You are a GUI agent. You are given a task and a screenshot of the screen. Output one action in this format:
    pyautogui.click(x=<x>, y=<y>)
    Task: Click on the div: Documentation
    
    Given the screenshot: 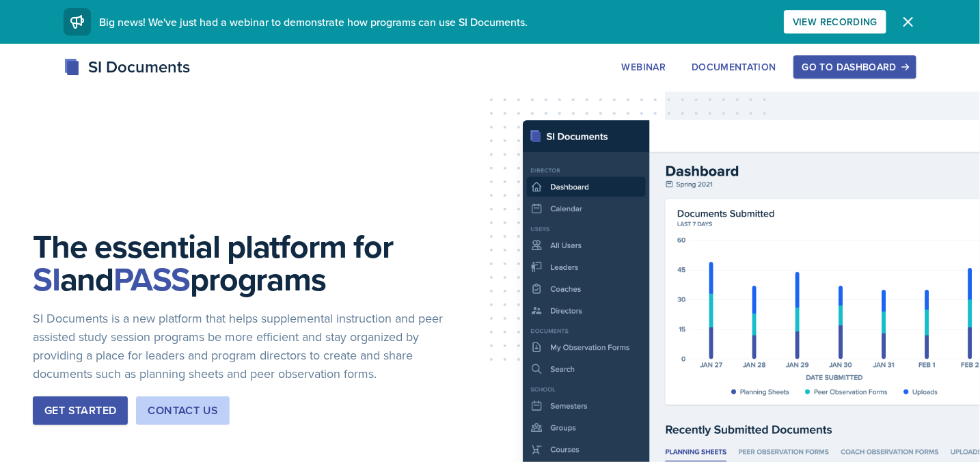 What is the action you would take?
    pyautogui.click(x=734, y=67)
    